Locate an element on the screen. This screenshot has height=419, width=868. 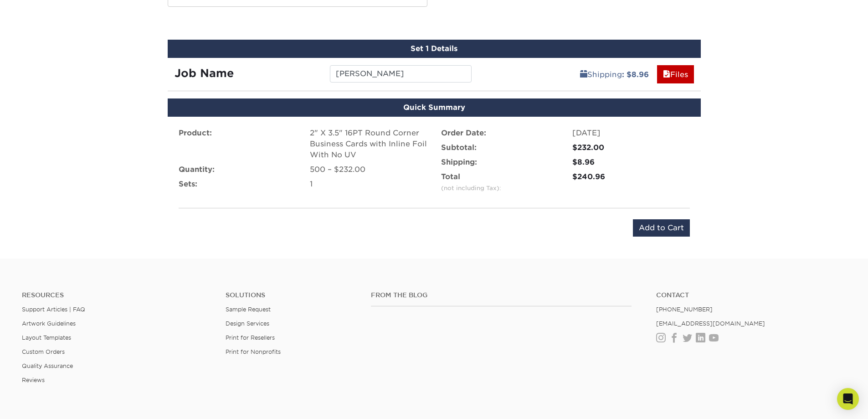
div: $240.96 is located at coordinates (631, 177).